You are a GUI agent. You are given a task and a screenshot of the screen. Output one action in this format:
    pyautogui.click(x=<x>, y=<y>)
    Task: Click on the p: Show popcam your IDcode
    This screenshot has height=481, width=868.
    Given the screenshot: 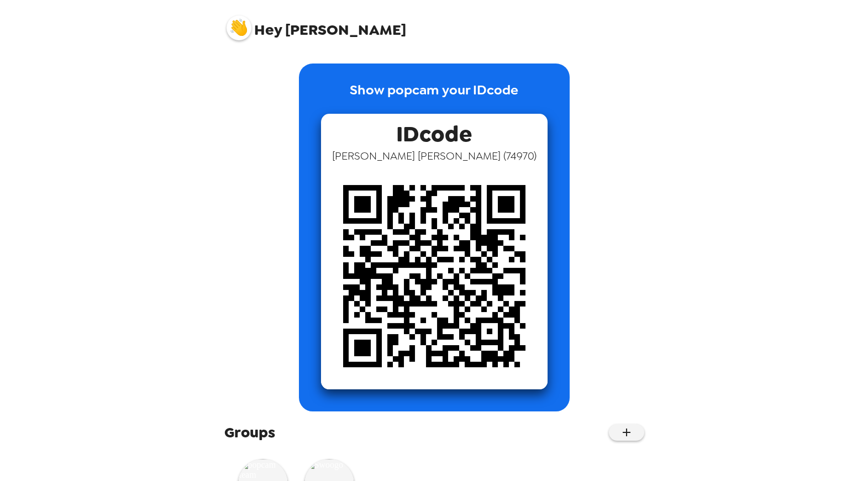 What is the action you would take?
    pyautogui.click(x=434, y=96)
    